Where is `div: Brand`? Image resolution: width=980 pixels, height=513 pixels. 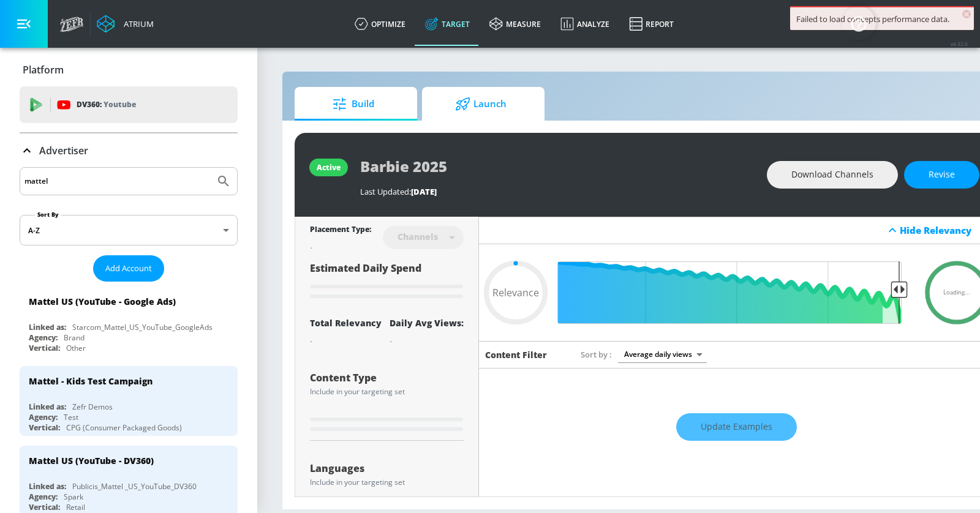 div: Brand is located at coordinates (74, 337).